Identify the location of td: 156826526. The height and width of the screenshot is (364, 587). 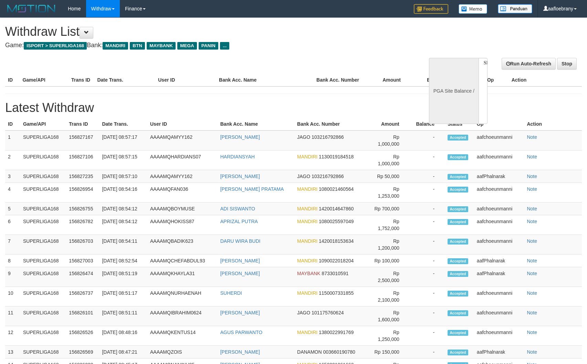
(83, 336).